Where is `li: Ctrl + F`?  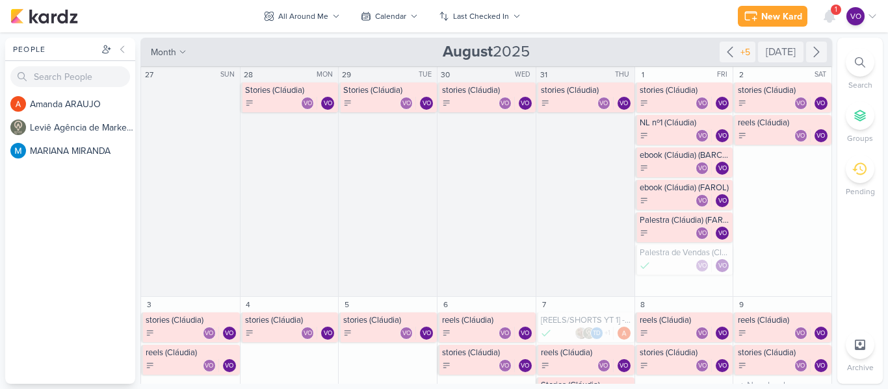
li: Ctrl + F is located at coordinates (860, 70).